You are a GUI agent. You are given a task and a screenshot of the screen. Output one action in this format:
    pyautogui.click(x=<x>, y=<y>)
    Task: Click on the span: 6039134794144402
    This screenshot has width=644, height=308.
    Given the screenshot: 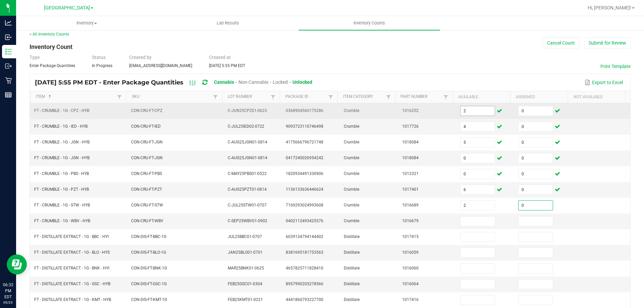 What is the action you would take?
    pyautogui.click(x=304, y=237)
    